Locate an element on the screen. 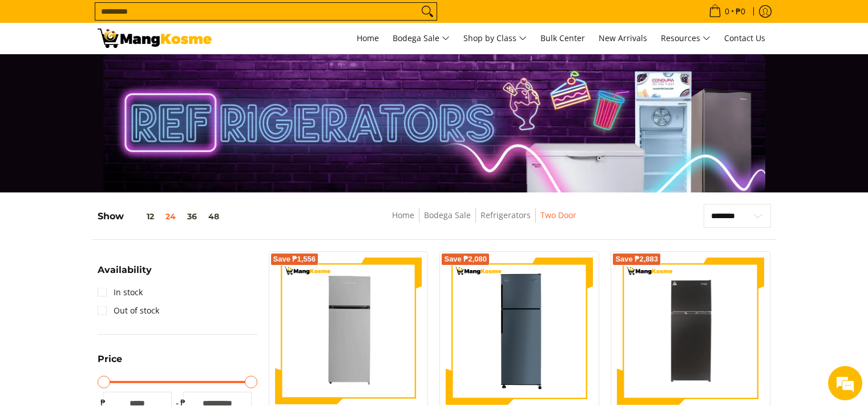 The height and width of the screenshot is (406, 868). span: Save ₱1,556 is located at coordinates (294, 259).